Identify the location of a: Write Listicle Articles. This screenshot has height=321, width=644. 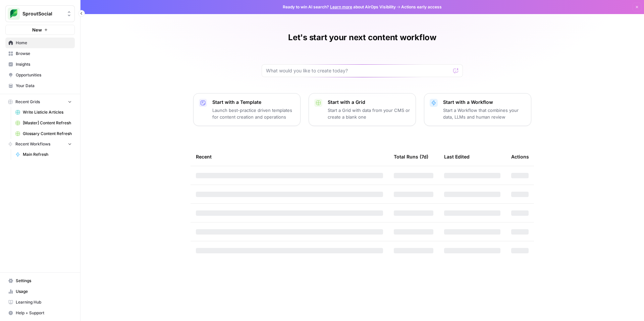
(44, 112).